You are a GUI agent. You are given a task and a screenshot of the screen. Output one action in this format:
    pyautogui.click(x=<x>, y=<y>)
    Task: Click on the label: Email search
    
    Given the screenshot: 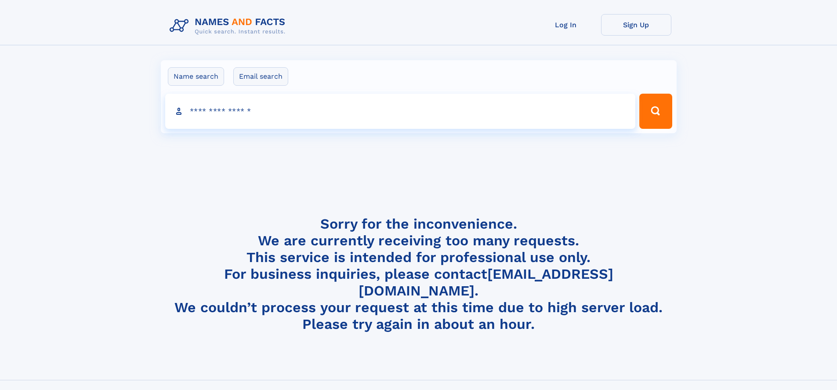 What is the action you would take?
    pyautogui.click(x=260, y=76)
    